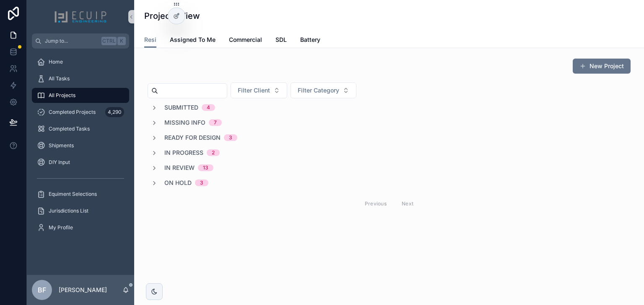 This screenshot has height=305, width=644. Describe the element at coordinates (310, 41) in the screenshot. I see `a: Battery` at that location.